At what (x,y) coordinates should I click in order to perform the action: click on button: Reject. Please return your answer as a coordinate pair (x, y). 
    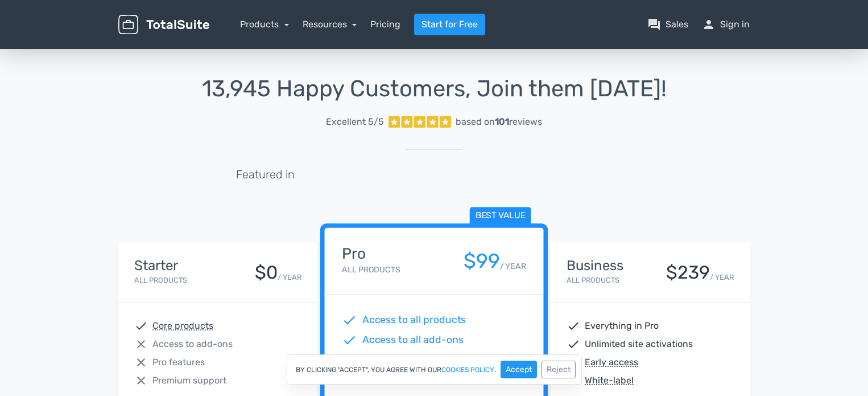
    Looking at the image, I should click on (558, 369).